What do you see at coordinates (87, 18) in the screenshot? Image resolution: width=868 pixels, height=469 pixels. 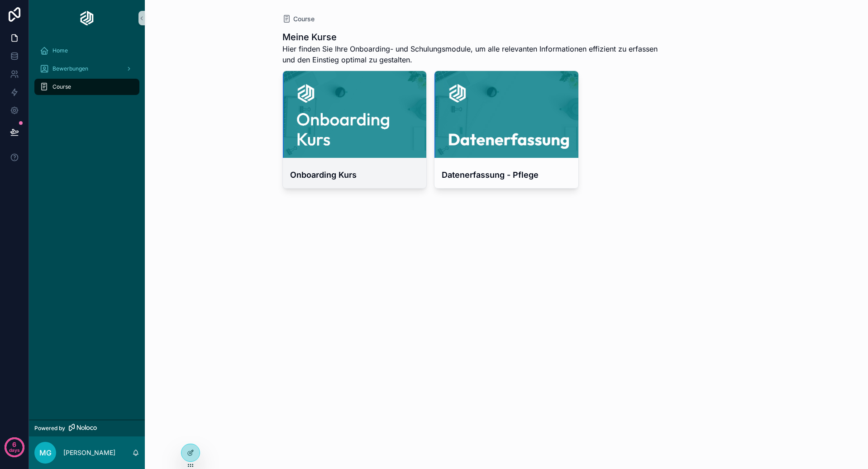 I see `img: App logo` at bounding box center [87, 18].